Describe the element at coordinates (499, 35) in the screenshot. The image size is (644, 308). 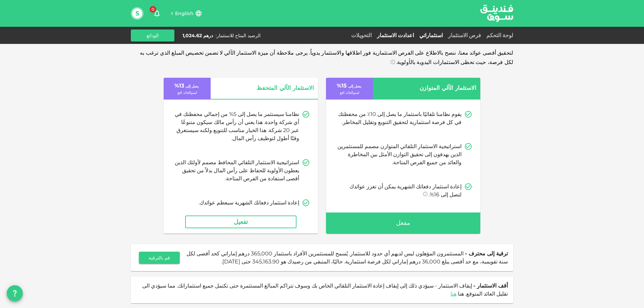
I see `a: لوحة التحكم` at that location.